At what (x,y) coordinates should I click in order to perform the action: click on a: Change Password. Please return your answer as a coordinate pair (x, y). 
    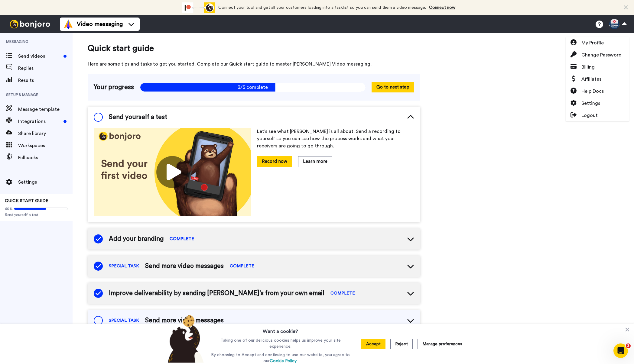
    Looking at the image, I should click on (598, 55).